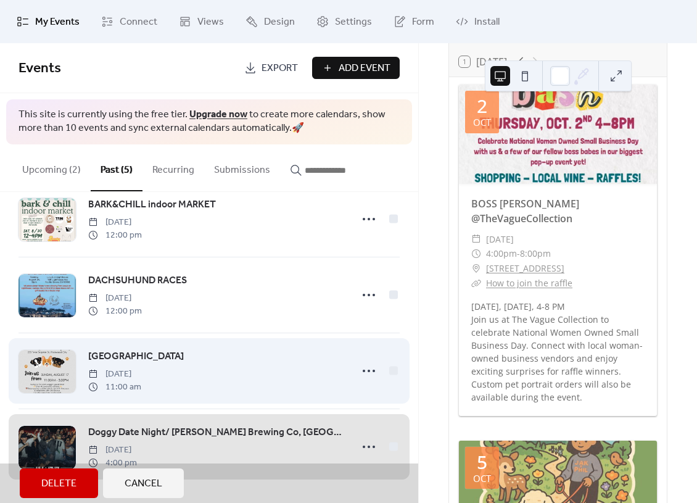 Image resolution: width=697 pixels, height=503 pixels. Describe the element at coordinates (39, 68) in the screenshot. I see `span: Events` at that location.